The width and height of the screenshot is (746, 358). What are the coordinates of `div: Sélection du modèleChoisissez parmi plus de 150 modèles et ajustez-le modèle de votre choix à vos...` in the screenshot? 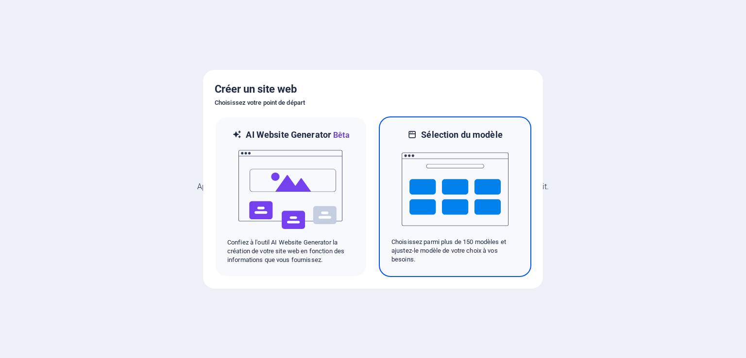 It's located at (455, 197).